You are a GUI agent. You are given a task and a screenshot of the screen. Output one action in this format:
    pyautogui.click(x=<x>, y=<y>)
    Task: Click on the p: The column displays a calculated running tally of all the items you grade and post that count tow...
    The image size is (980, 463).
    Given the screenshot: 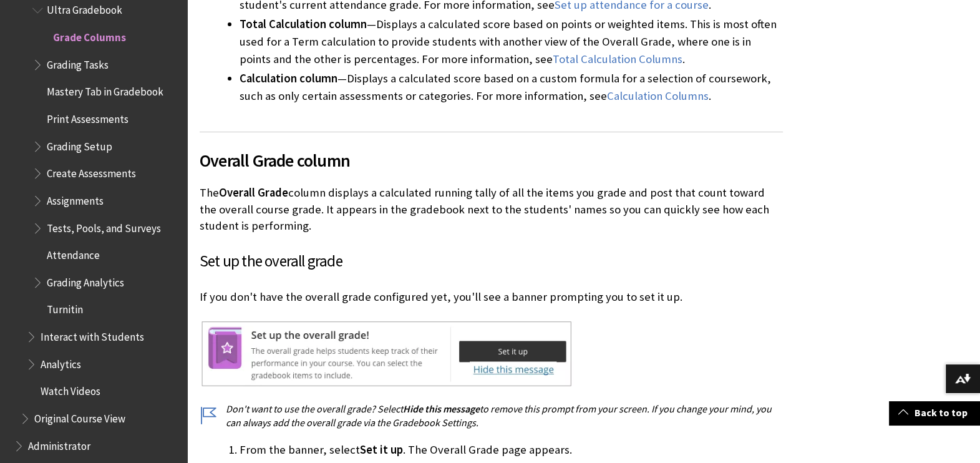 What is the action you would take?
    pyautogui.click(x=491, y=209)
    